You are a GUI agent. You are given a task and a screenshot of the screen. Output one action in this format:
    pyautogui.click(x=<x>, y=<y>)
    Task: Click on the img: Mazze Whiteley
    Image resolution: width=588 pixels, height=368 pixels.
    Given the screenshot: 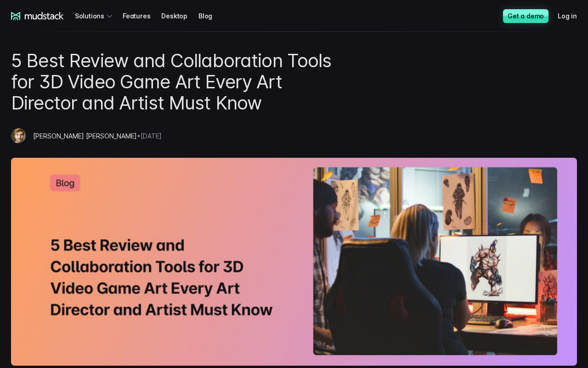 What is the action you would take?
    pyautogui.click(x=18, y=135)
    